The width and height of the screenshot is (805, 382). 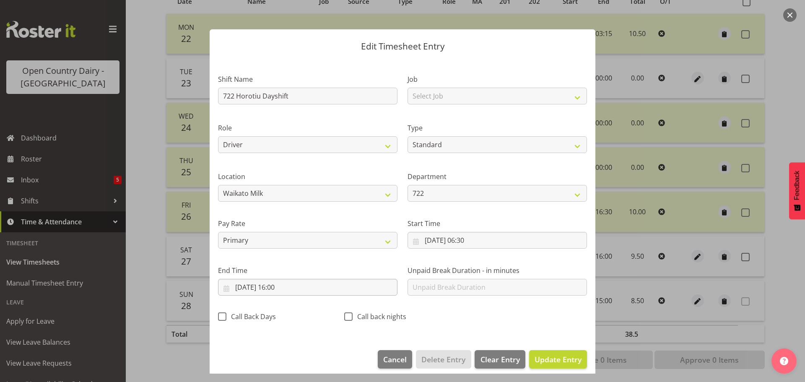 What do you see at coordinates (497, 223) in the screenshot?
I see `label: Start Time` at bounding box center [497, 223].